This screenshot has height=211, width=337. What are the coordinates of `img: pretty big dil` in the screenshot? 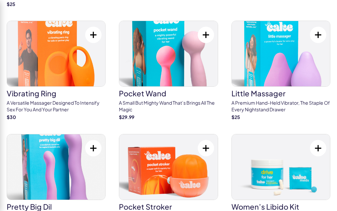 It's located at (56, 167).